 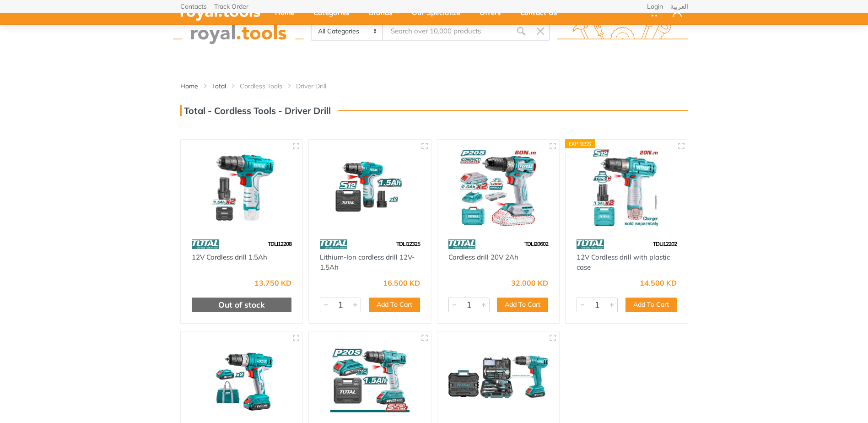 What do you see at coordinates (581, 144) in the screenshot?
I see `div: Express` at bounding box center [581, 144].